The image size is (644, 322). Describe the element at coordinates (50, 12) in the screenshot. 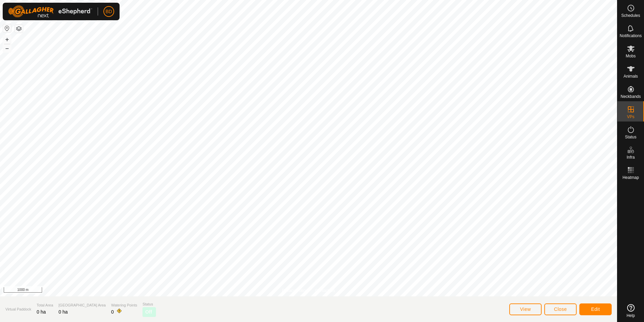

I see `img: Gallagher Logo` at that location.